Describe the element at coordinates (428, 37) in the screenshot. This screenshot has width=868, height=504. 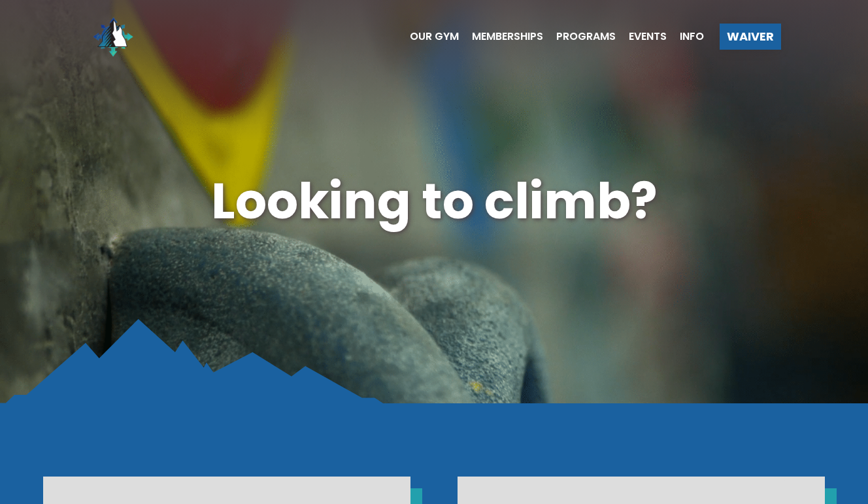
I see `a: Our Gym` at that location.